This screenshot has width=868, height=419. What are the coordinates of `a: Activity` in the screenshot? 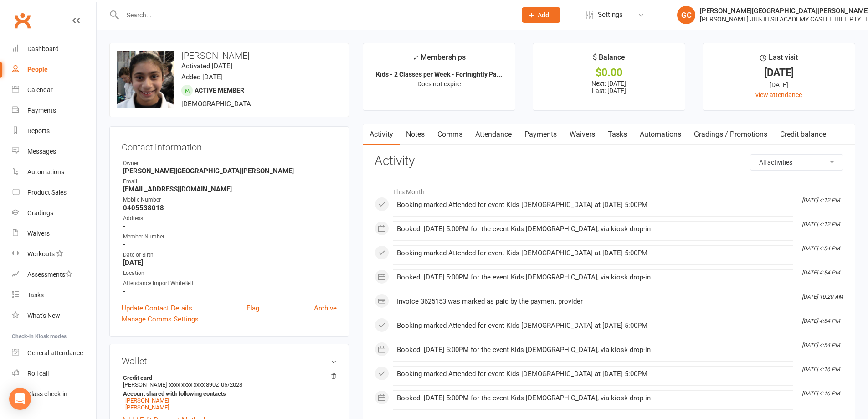 It's located at (381, 134).